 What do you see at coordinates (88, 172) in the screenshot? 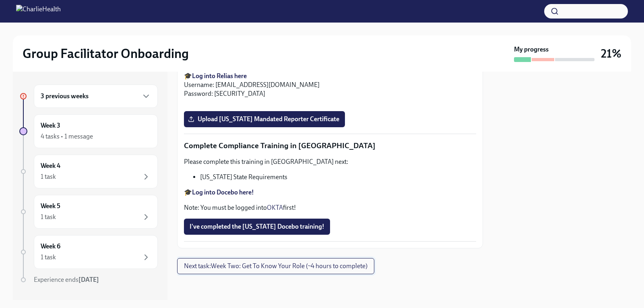
I see `a: Week 41 task` at bounding box center [88, 172].